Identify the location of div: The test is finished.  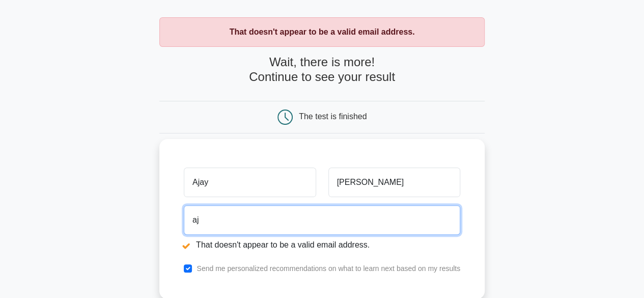
(333, 116).